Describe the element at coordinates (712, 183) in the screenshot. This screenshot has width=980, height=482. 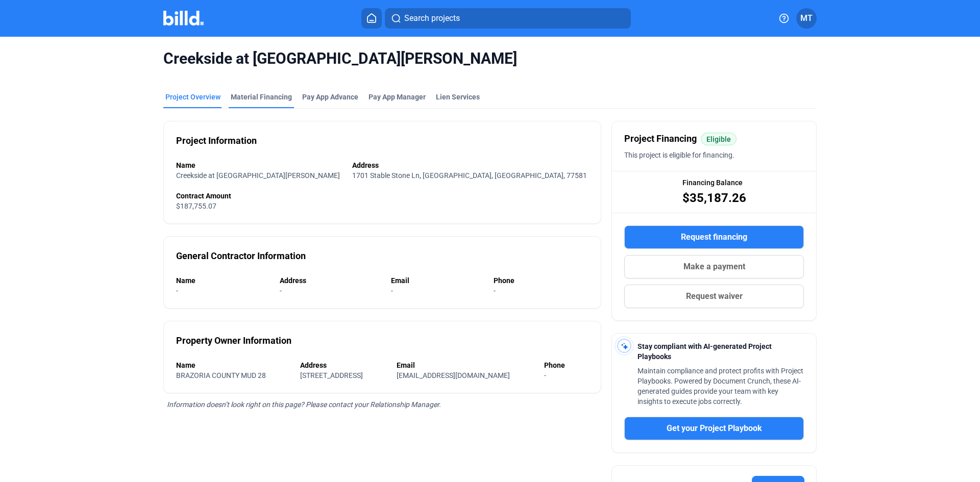
I see `span: Financing Balance` at that location.